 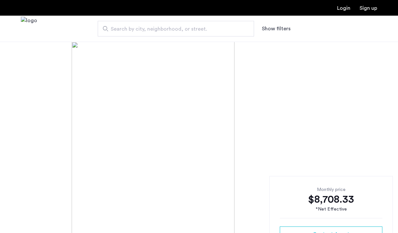 What do you see at coordinates (331, 199) in the screenshot?
I see `div: $8,708.33` at bounding box center [331, 199].